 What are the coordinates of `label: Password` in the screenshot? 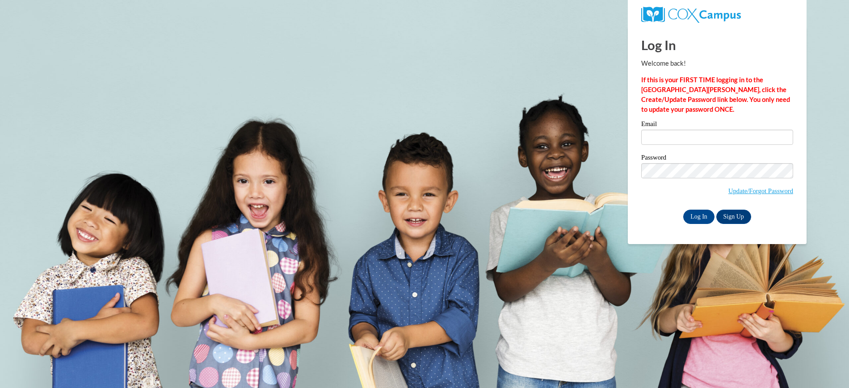 It's located at (717, 159).